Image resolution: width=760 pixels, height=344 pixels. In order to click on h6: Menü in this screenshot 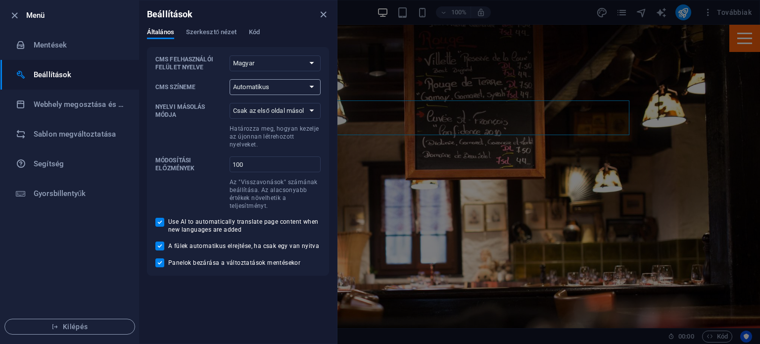, I will do `click(79, 15)`.